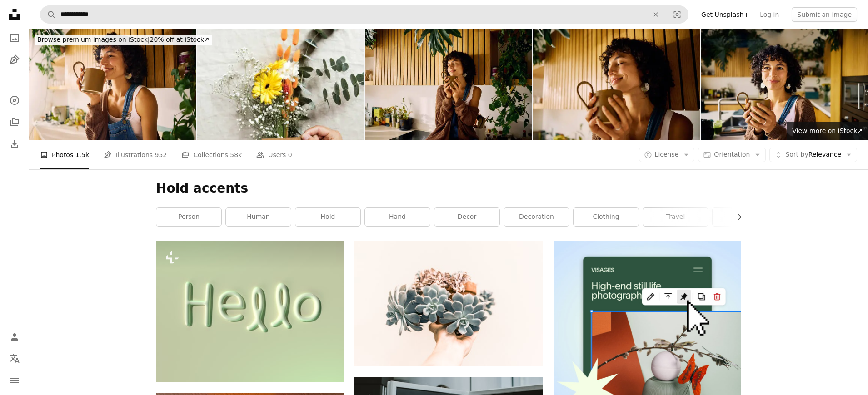 This screenshot has width=868, height=395. I want to click on a: Photos, so click(15, 38).